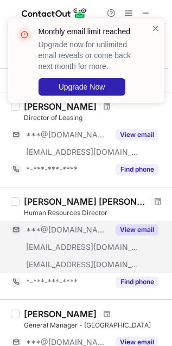 This screenshot has height=346, width=172. What do you see at coordinates (24, 35) in the screenshot?
I see `img: error` at bounding box center [24, 35].